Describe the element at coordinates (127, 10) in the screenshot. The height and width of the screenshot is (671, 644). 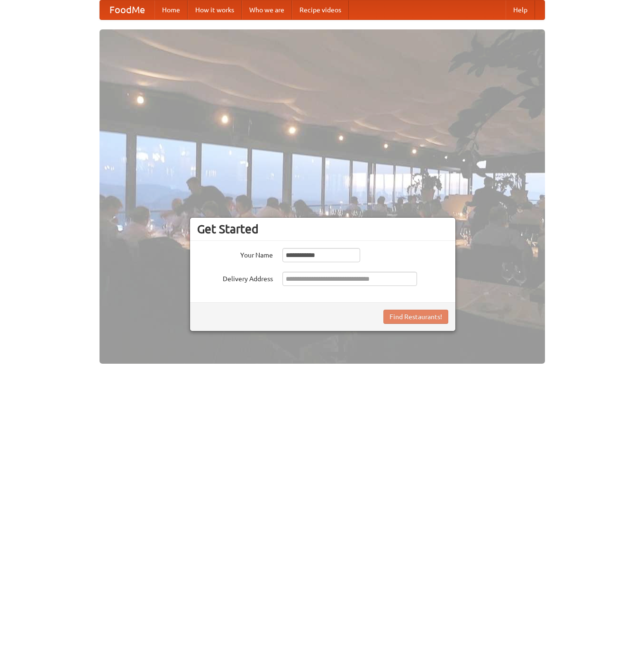
I see `a: FoodMe` at that location.